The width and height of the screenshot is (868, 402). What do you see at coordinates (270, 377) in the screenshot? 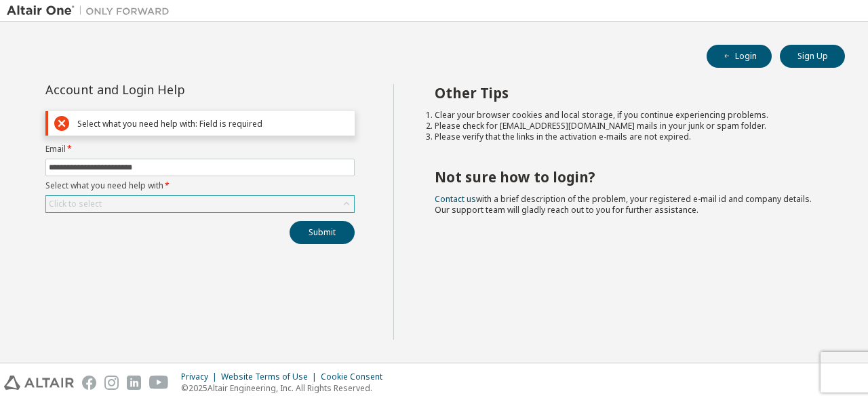
I see `div: Website Terms of Use` at bounding box center [270, 377].